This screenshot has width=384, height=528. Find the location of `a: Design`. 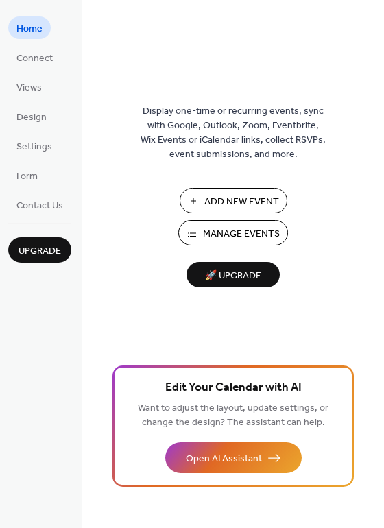

a: Design is located at coordinates (32, 116).